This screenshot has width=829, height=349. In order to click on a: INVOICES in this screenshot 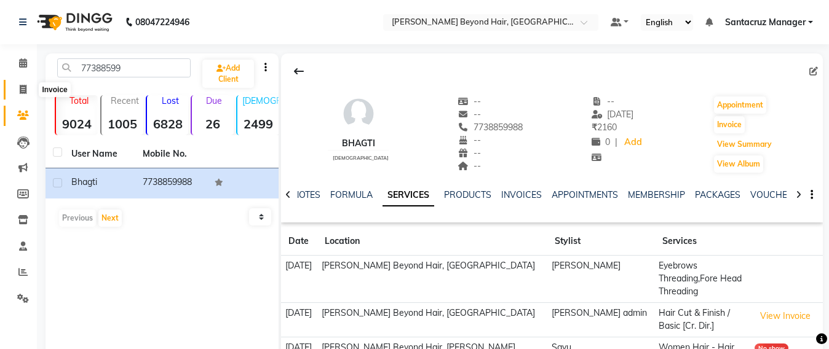, I will do `click(522, 195)`.